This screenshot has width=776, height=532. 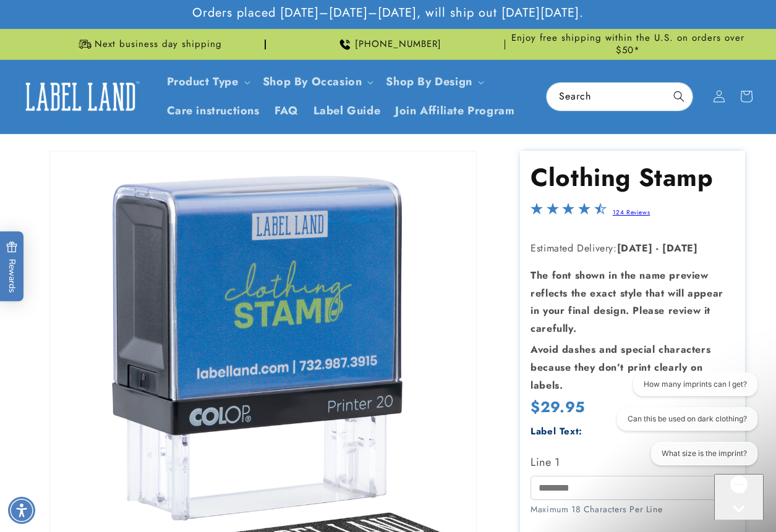 I want to click on img: Label Land, so click(x=80, y=96).